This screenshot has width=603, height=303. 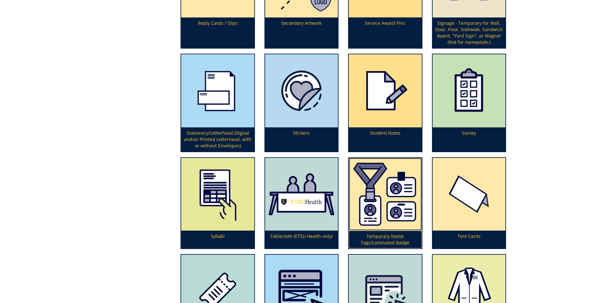 I want to click on p: Reply Cards / Slips, so click(x=217, y=33).